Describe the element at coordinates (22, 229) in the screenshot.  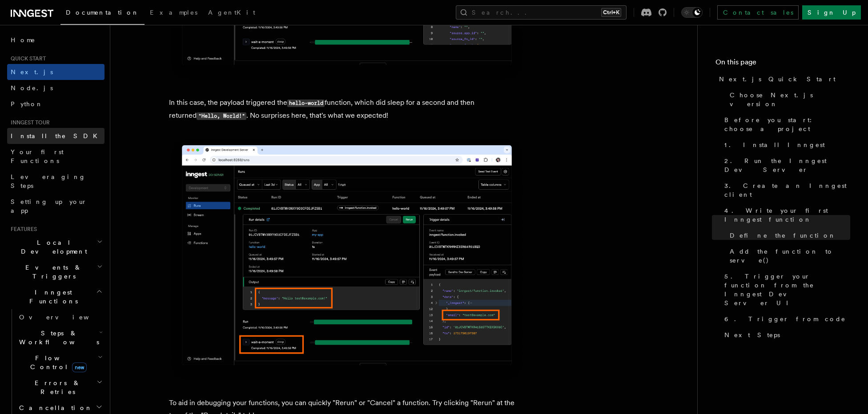
I see `span: Features` at that location.